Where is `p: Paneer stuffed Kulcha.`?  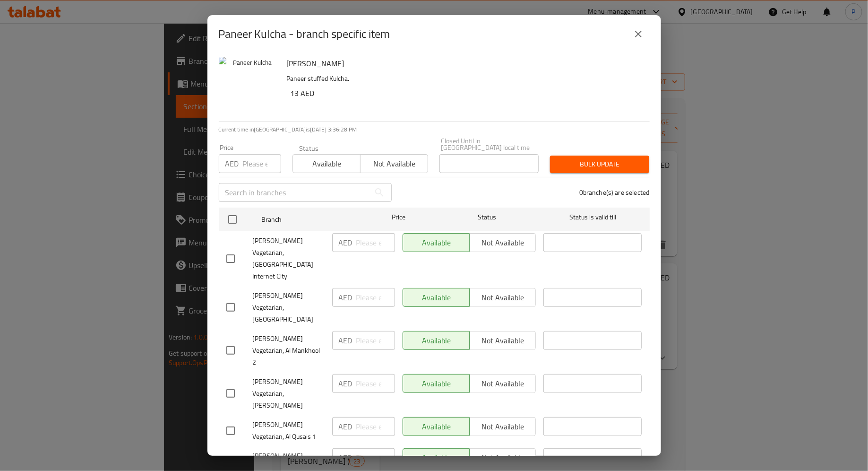
p: Paneer stuffed Kulcha. is located at coordinates (465, 78).